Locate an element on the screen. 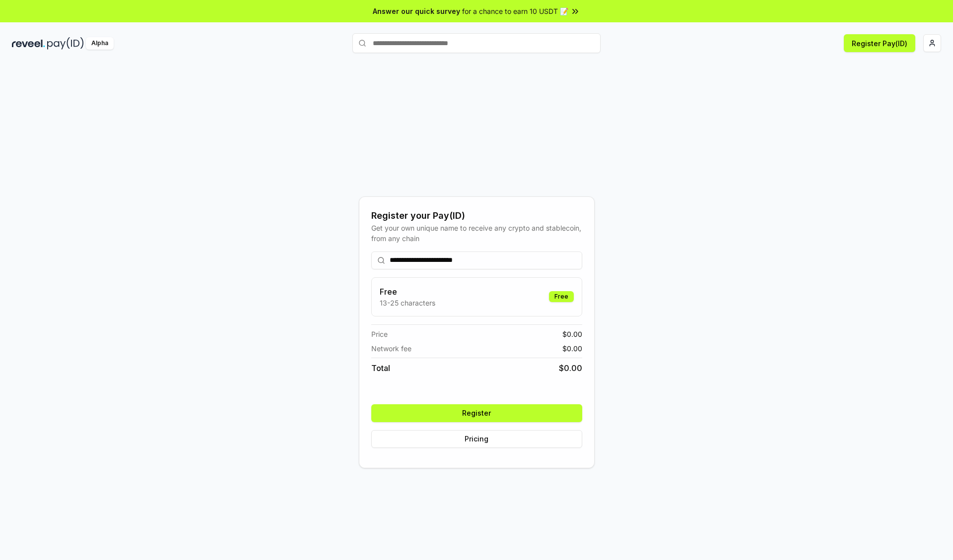 The image size is (953, 560). span: Price is located at coordinates (379, 334).